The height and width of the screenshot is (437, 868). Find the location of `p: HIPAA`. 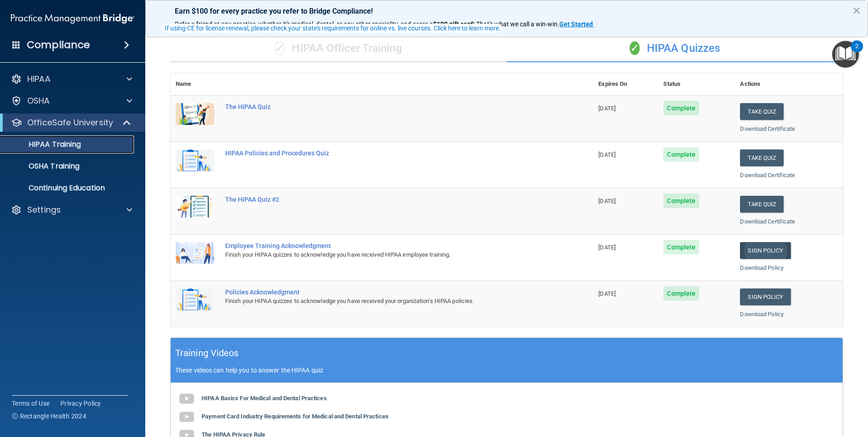

p: HIPAA is located at coordinates (38, 79).